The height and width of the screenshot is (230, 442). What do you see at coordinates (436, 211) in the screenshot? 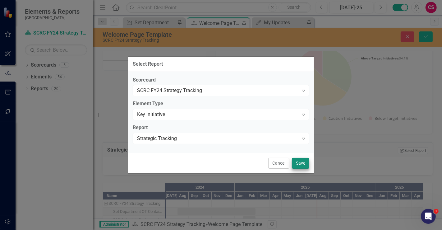
I see `span: 1` at bounding box center [436, 211].